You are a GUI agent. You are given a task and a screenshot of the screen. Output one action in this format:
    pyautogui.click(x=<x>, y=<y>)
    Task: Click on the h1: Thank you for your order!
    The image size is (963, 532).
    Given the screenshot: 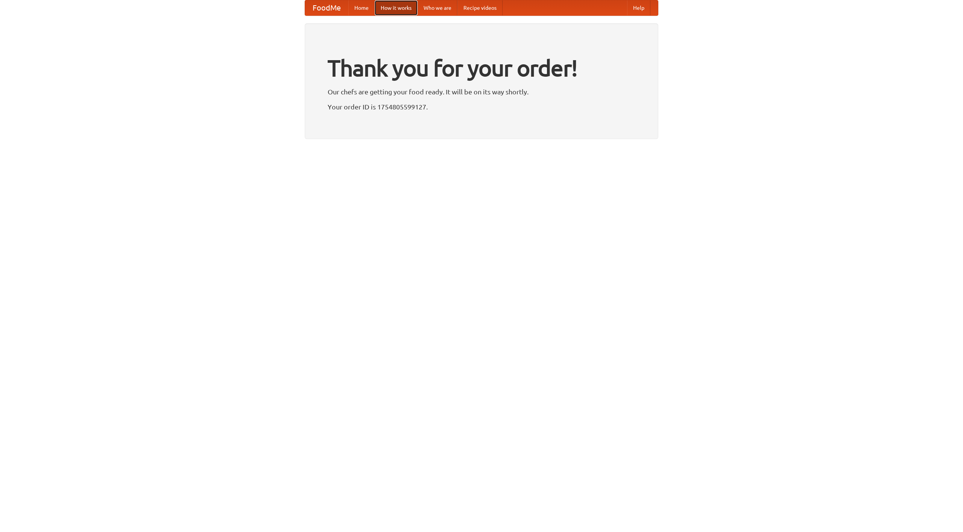 What is the action you would take?
    pyautogui.click(x=481, y=68)
    